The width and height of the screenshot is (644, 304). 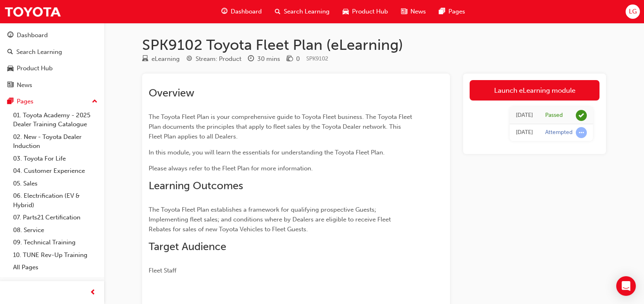 I want to click on a: Trak, so click(x=33, y=12).